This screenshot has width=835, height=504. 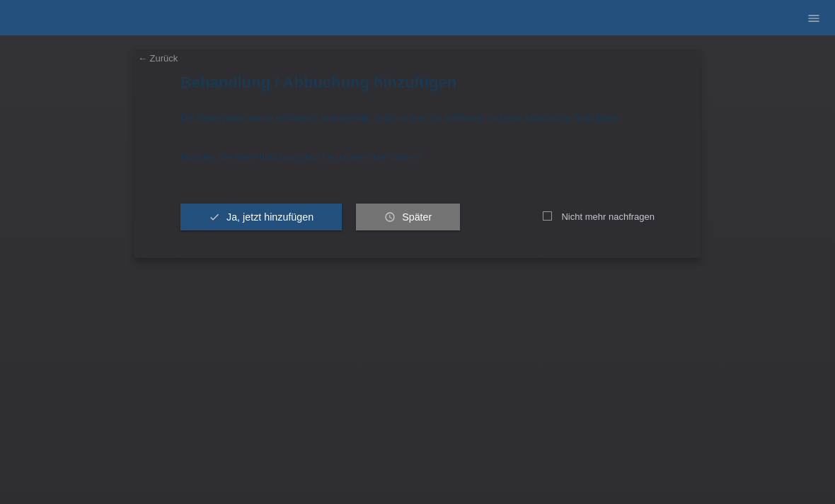 I want to click on label: Nicht mehr nachfragen, so click(x=599, y=216).